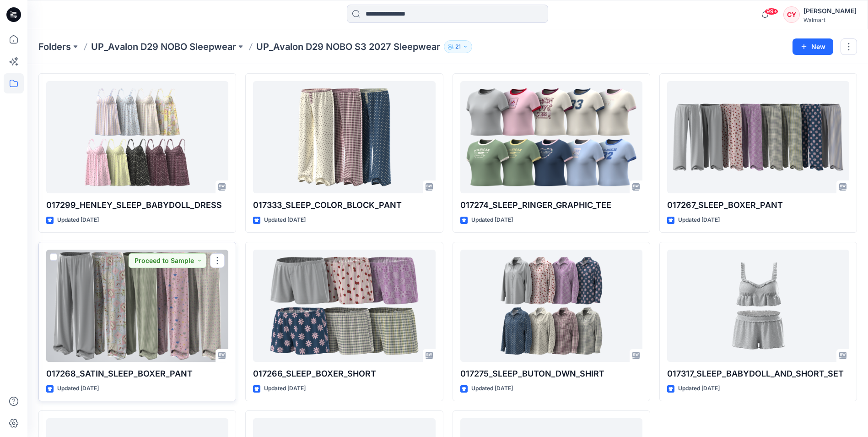 The width and height of the screenshot is (868, 437). Describe the element at coordinates (551, 206) in the screenshot. I see `p: 017274_SLEEP_RINGER_GRAPHIC_TEE` at that location.